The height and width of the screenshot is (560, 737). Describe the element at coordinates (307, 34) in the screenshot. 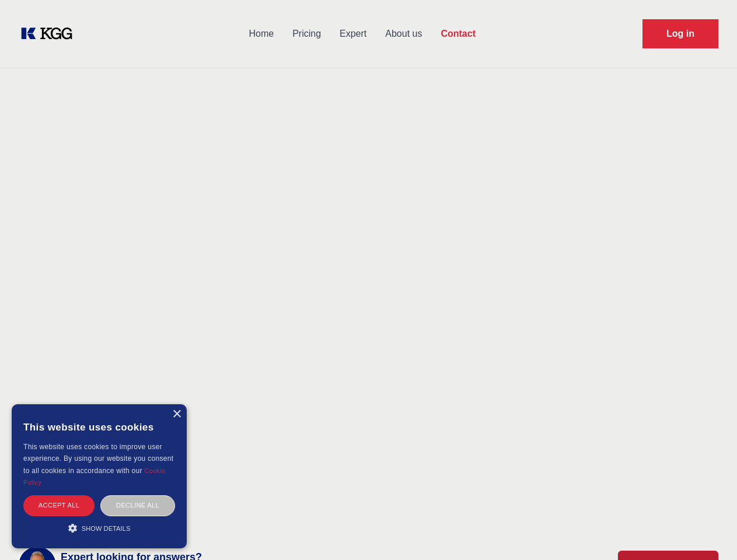

I see `a: Pricing` at that location.